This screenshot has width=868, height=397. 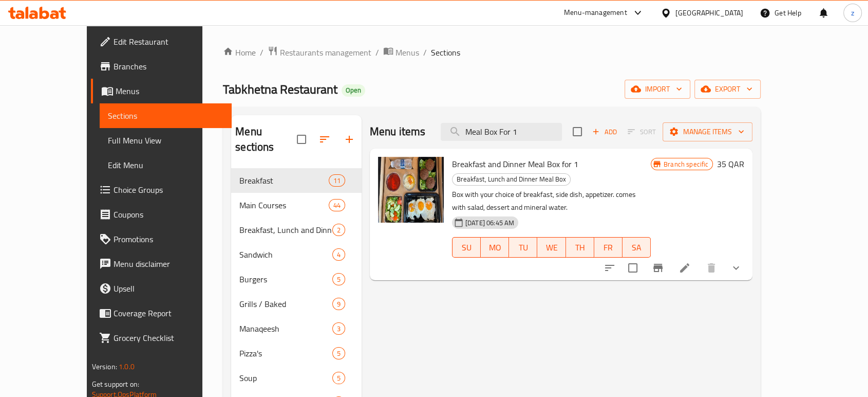 What do you see at coordinates (296, 181) in the screenshot?
I see `div: Breakfast11` at bounding box center [296, 181].